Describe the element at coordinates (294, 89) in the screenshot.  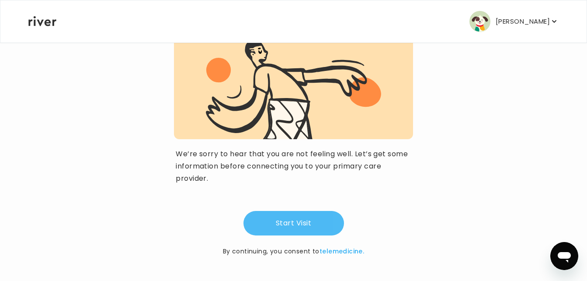
I see `img: visit complete graphic` at that location.